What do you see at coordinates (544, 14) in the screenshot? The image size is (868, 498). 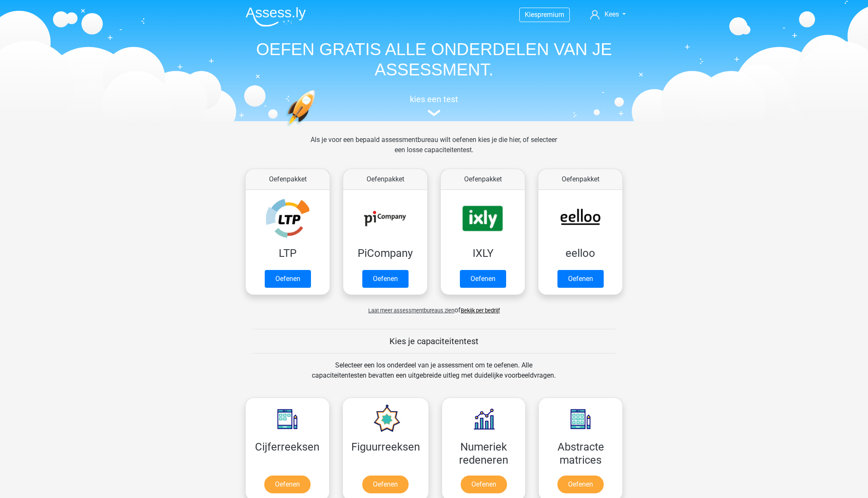 I see `a: Kiespremium` at bounding box center [544, 14].